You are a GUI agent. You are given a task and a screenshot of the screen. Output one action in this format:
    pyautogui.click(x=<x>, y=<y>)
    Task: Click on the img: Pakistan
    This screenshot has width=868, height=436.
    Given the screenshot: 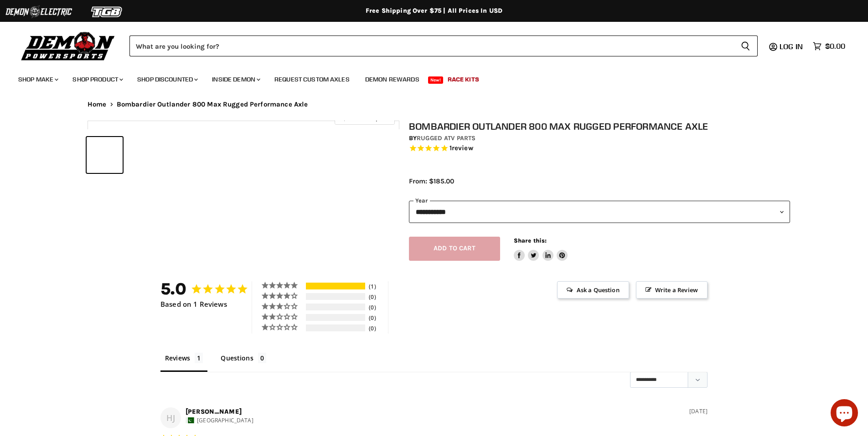 What is the action you would take?
    pyautogui.click(x=190, y=421)
    